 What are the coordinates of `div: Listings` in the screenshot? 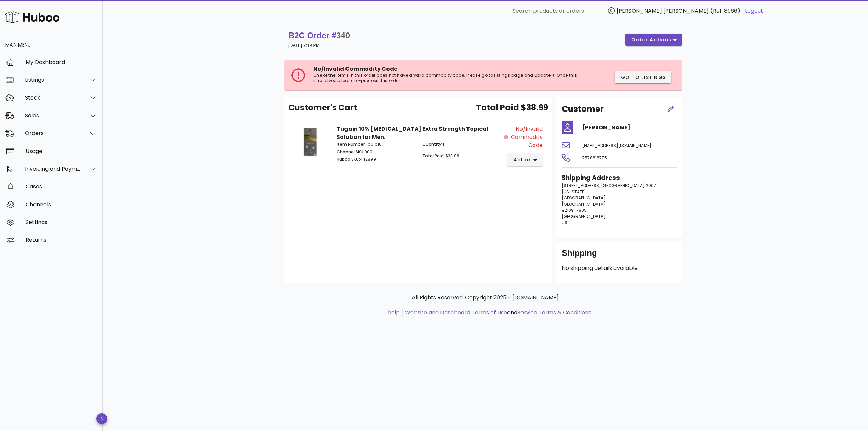 It's located at (52, 80).